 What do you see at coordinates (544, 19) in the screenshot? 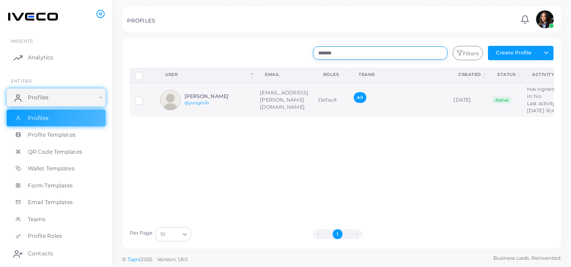
I see `a: avatar` at bounding box center [544, 19].